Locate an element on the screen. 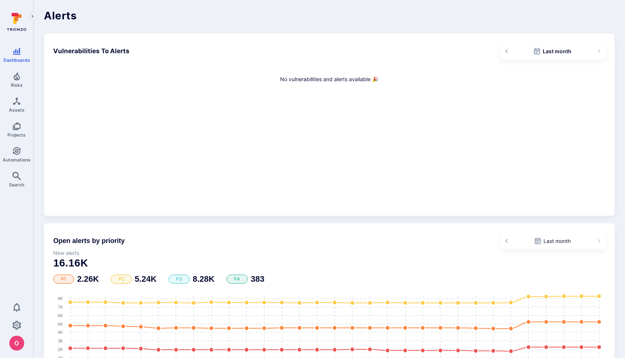  span: 383 is located at coordinates (258, 279).